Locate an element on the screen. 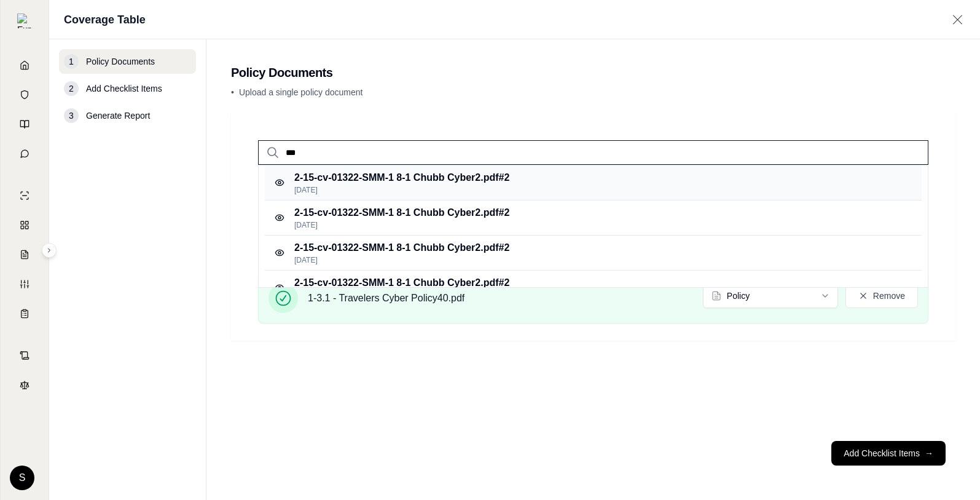 The width and height of the screenshot is (980, 500). a: Legal Search Engine is located at coordinates (25, 385).